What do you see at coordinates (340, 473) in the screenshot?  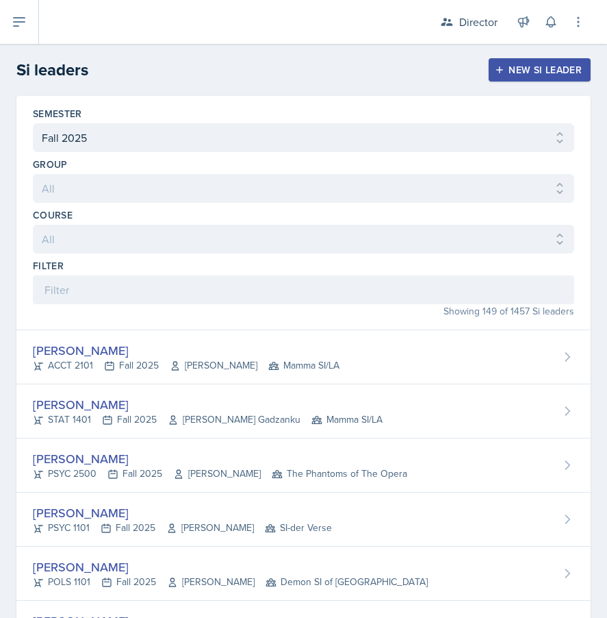 I see `span: The Phantoms of The Opera` at bounding box center [340, 473].